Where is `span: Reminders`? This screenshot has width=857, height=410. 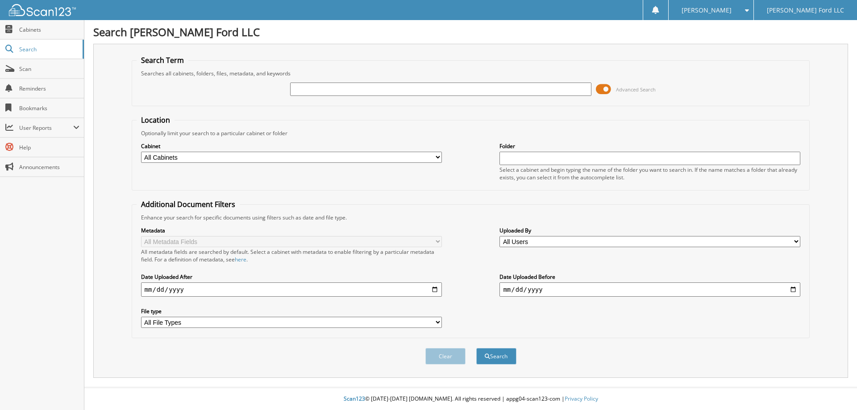
span: Reminders is located at coordinates (49, 88).